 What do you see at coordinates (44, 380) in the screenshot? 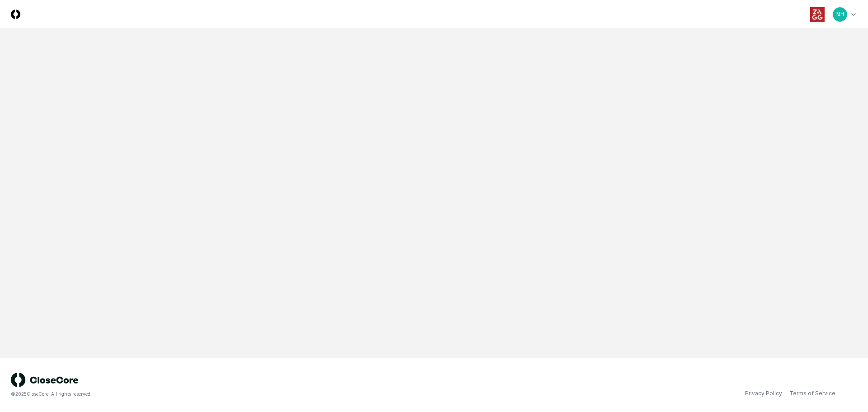
I see `img: logo` at bounding box center [44, 380].